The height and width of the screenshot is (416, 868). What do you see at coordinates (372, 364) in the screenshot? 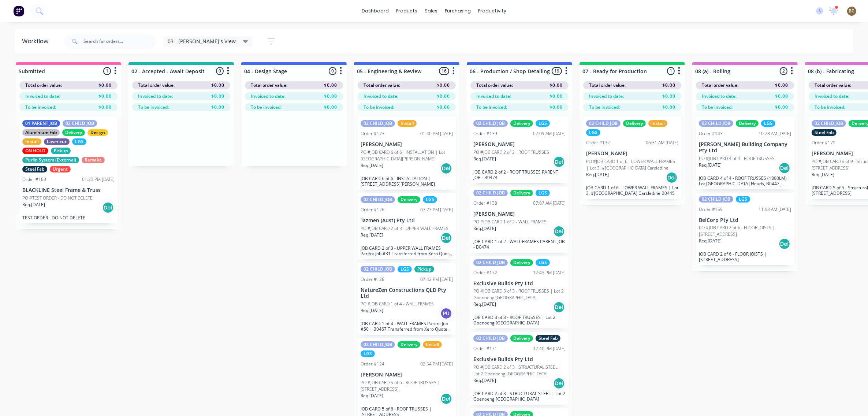
I see `div: Order #124` at bounding box center [372, 364].